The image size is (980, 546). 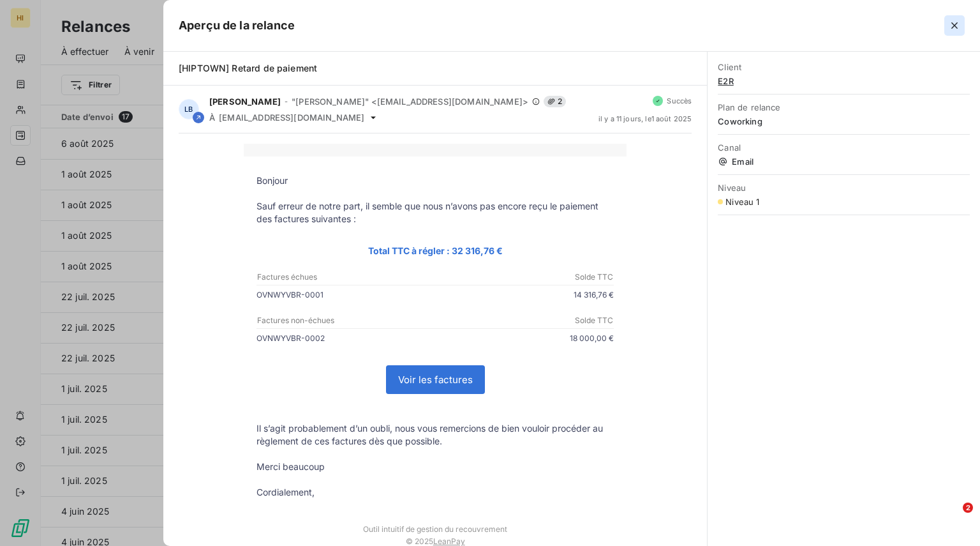 I want to click on span: Email, so click(x=844, y=161).